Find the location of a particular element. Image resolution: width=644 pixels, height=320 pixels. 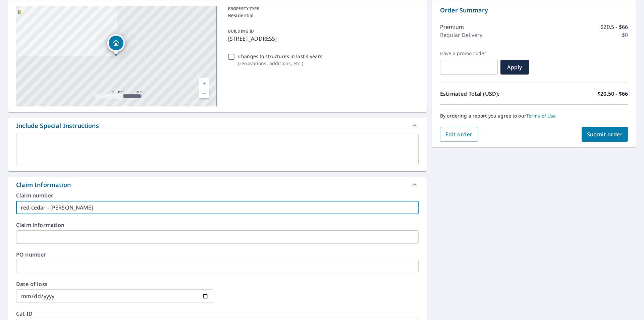

span: Submit order is located at coordinates (605, 134).